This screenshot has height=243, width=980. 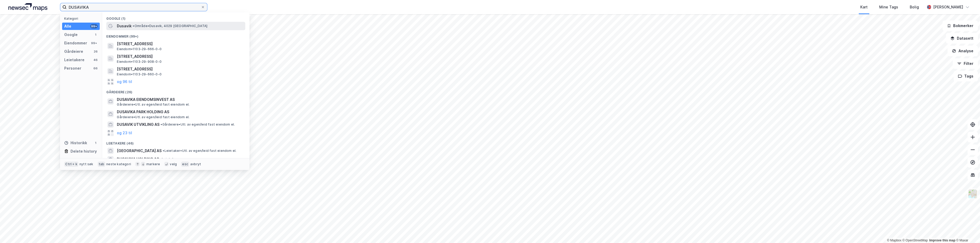 I want to click on div: Eiendommer, so click(x=76, y=43).